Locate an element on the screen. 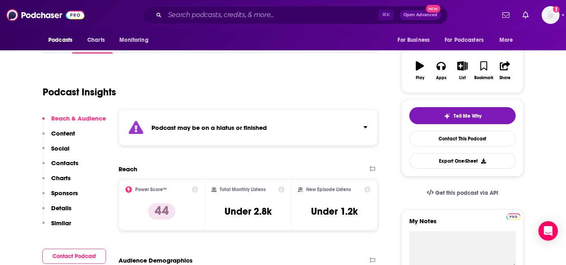 This screenshot has width=566, height=265. span: Get this podcast via API is located at coordinates (466, 193).